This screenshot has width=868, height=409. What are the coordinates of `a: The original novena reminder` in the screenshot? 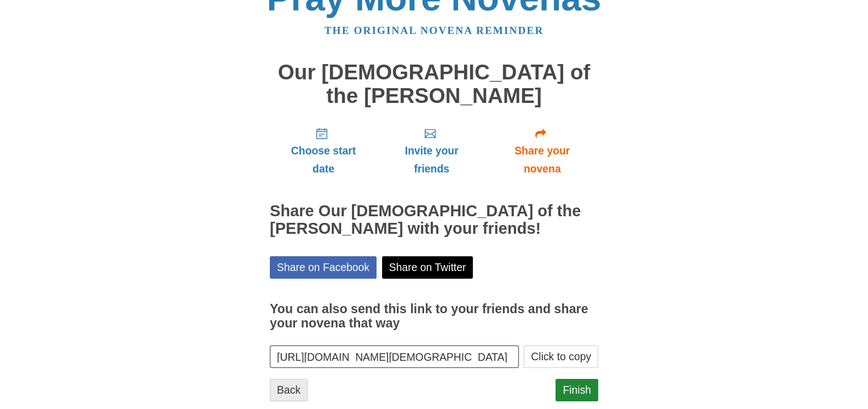 It's located at (434, 30).